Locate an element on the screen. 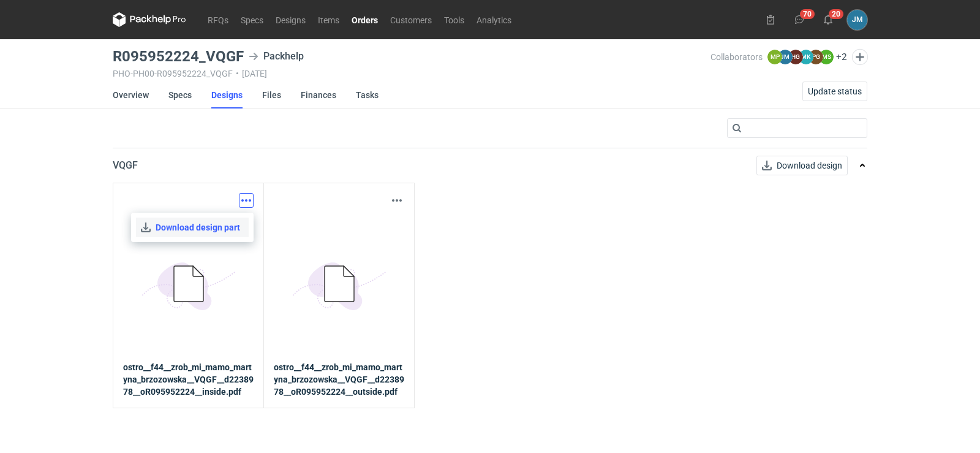 The width and height of the screenshot is (980, 453). strong: ostro__f44__zrob_mi_mamo_martyna_brzozowska__VQGF__d2238978__oR095952224__outside.pdf is located at coordinates (339, 379).